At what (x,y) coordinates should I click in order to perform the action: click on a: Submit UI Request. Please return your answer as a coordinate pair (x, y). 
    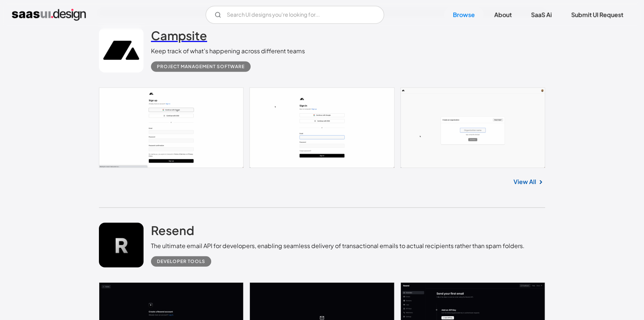
    Looking at the image, I should click on (597, 15).